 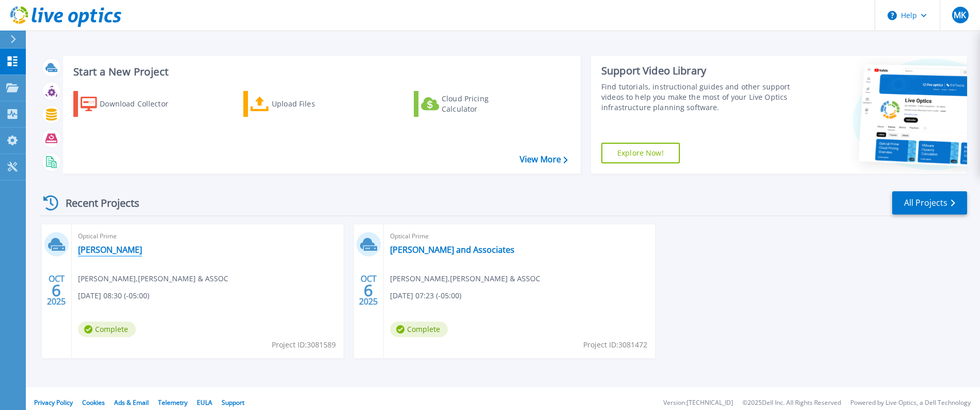 I want to click on div: Cloud Pricing Calculator, so click(x=483, y=104).